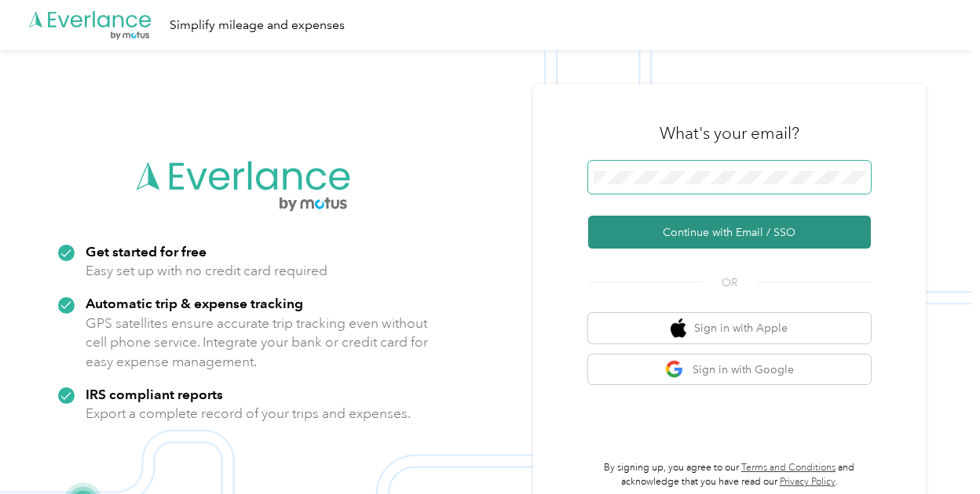 Image resolution: width=980 pixels, height=494 pixels. I want to click on strong: Automatic trip & expense tracking, so click(194, 303).